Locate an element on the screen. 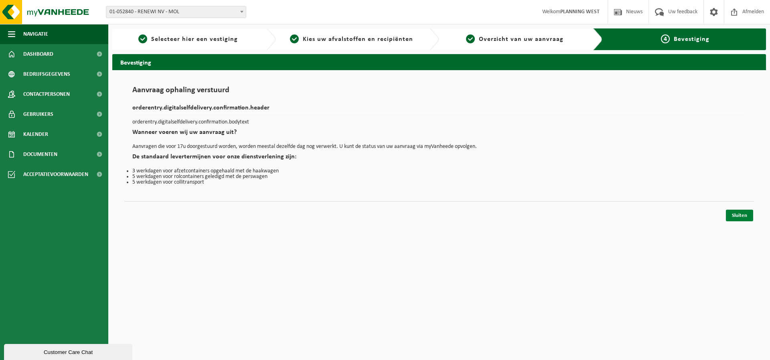  span: Navigatie is located at coordinates (36, 34).